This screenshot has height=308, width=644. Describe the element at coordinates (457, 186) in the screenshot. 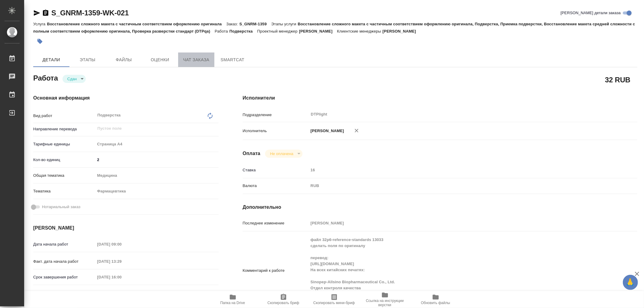

I see `div: RUB` at that location.